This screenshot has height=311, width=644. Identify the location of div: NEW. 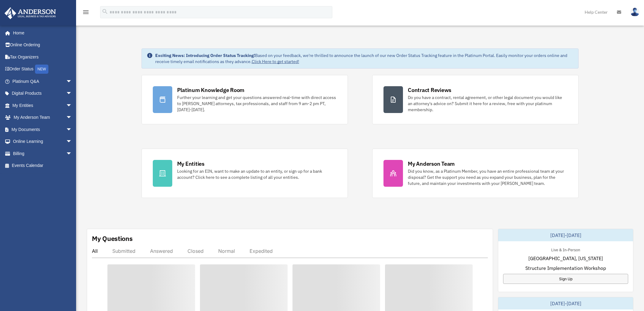
(42, 69).